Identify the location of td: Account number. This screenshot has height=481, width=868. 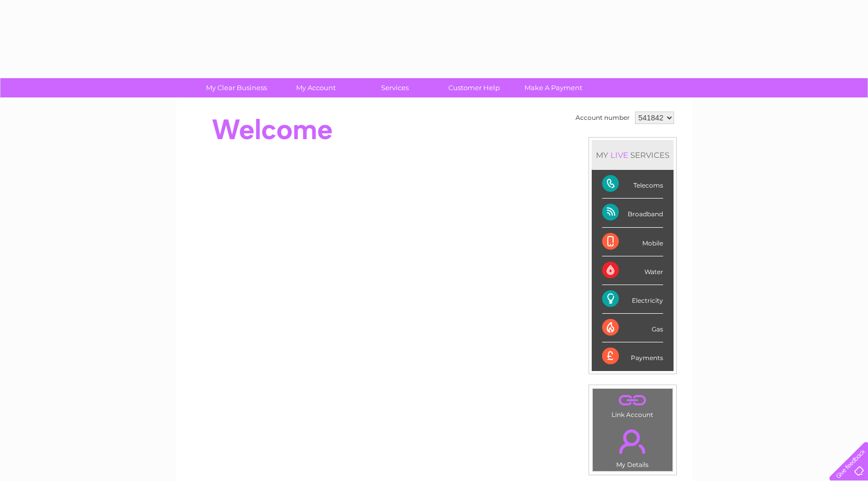
(602, 118).